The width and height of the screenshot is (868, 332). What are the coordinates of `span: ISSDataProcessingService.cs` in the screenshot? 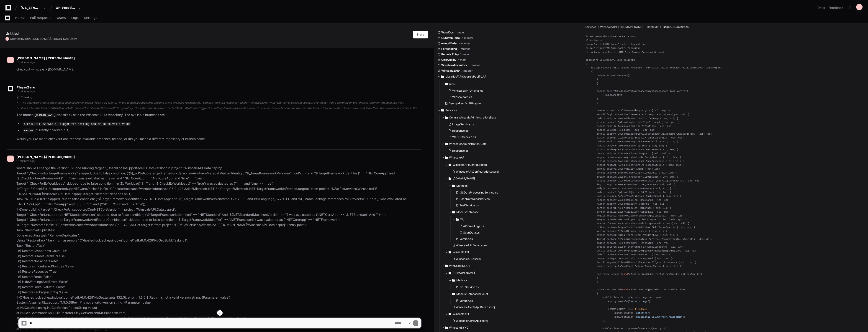 It's located at (479, 193).